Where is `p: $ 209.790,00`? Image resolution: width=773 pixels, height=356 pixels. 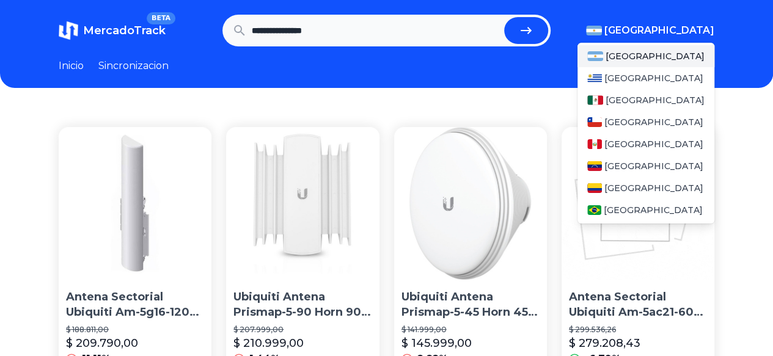 p: $ 209.790,00 is located at coordinates (102, 343).